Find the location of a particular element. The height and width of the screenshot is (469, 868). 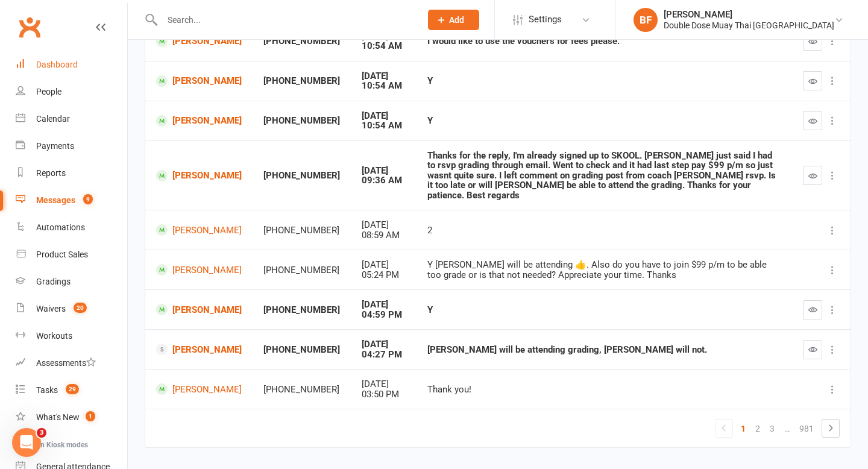

span: 3 is located at coordinates (41, 433).